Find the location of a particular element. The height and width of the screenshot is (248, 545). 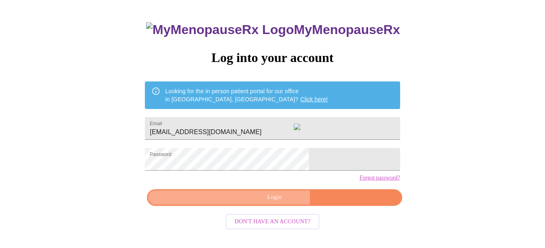

a: Forgot password? is located at coordinates (380, 178).